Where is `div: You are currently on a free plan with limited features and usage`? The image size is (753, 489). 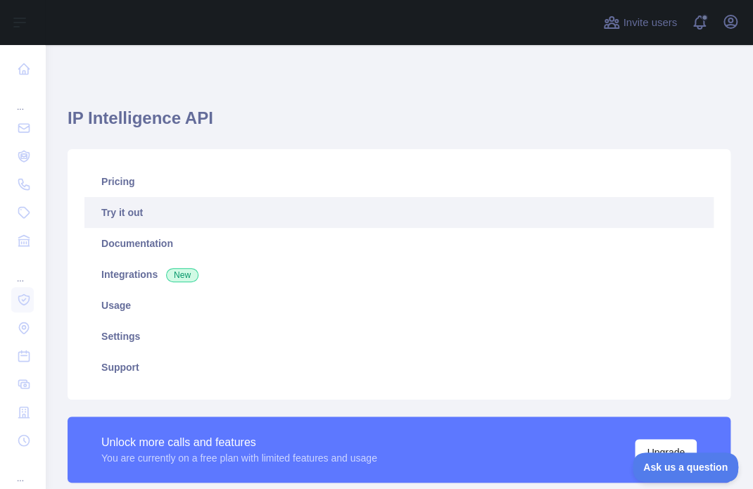
div: You are currently on a free plan with limited features and usage is located at coordinates (239, 458).